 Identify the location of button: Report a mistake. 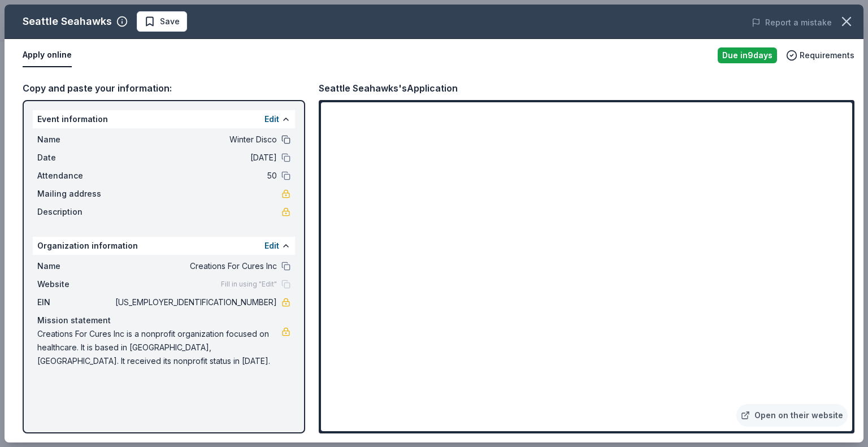
(792, 23).